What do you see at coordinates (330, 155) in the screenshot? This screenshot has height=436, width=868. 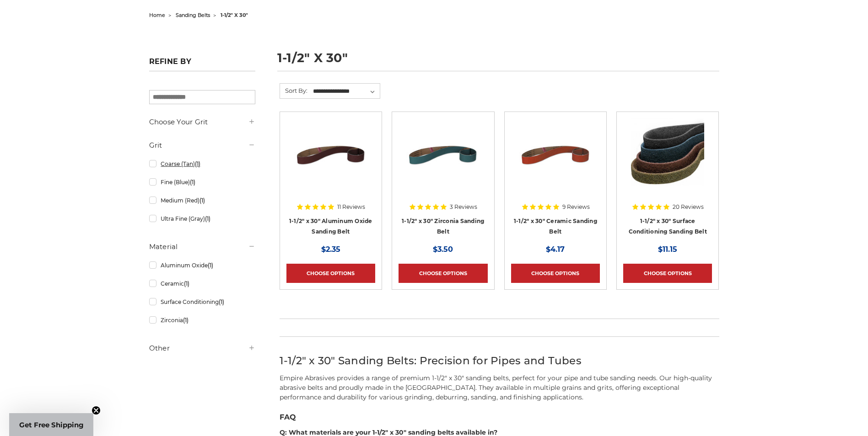 I see `img: 1-1/2" x 30" Sanding Belt - Aluminum Oxide` at bounding box center [330, 155].